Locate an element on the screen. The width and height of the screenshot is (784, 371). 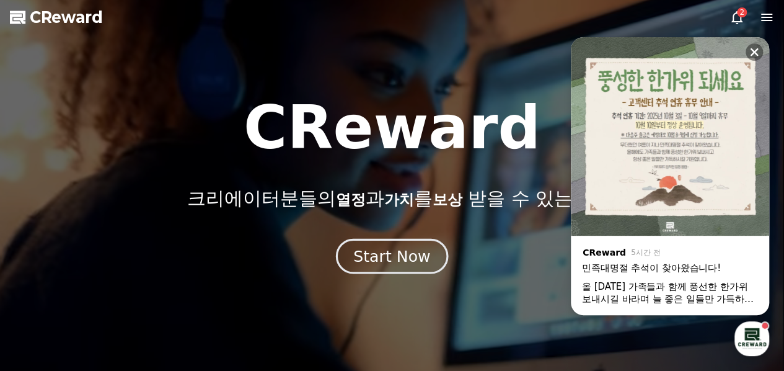
a: 2 is located at coordinates (737, 17).